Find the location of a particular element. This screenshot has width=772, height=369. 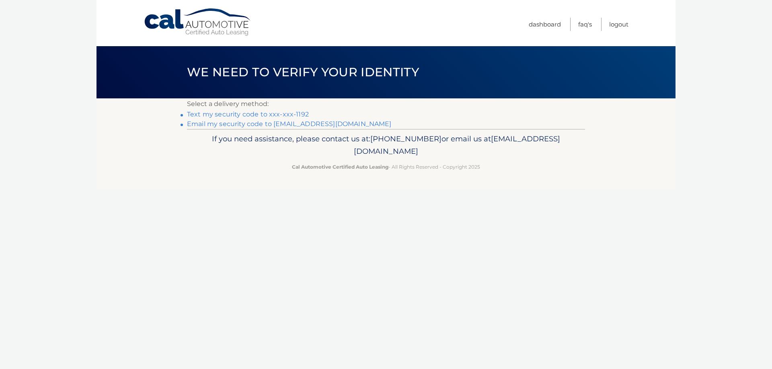

p: - All Rights Reserved - Copyright 2025 is located at coordinates (386, 167).